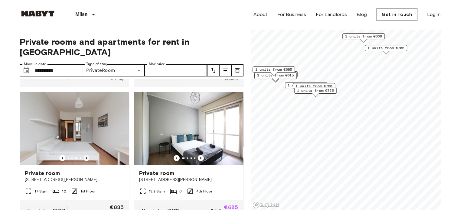 This screenshot has width=460, height=210. Describe the element at coordinates (204, 192) in the screenshot. I see `span: 4th Floor` at that location.